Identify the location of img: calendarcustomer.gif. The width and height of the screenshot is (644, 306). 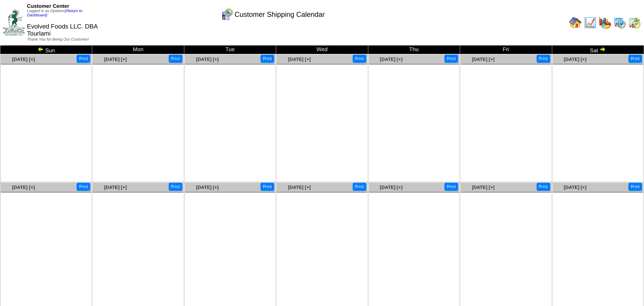
(227, 15).